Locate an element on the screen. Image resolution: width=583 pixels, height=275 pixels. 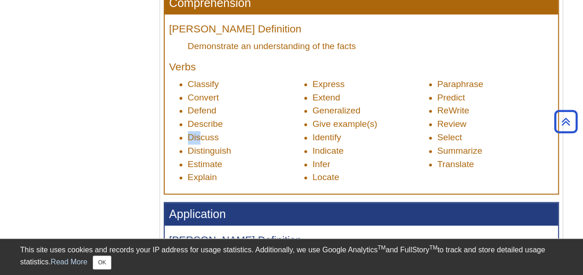
li: Predict is located at coordinates (495, 98).